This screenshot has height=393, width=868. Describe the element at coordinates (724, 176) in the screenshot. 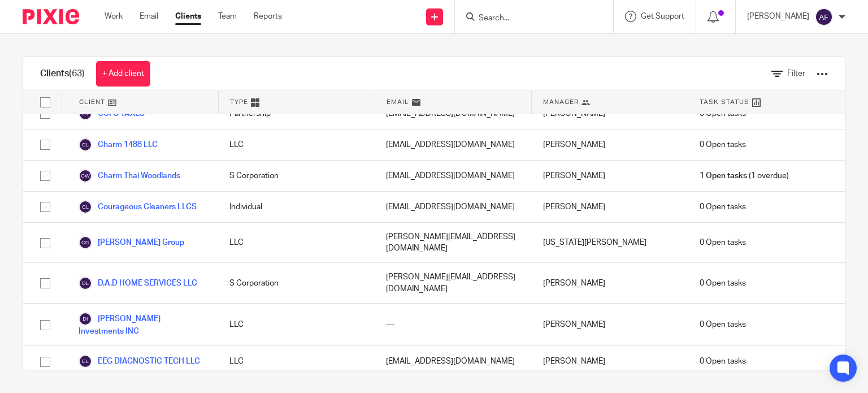

I see `span: 1 Open tasks` at that location.